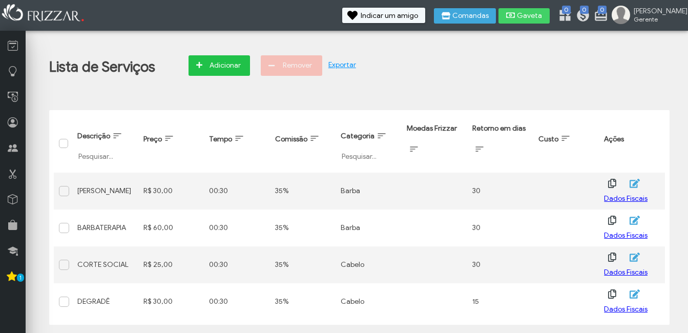  What do you see at coordinates (105, 301) in the screenshot?
I see `div: DEGRADÊ` at bounding box center [105, 301].